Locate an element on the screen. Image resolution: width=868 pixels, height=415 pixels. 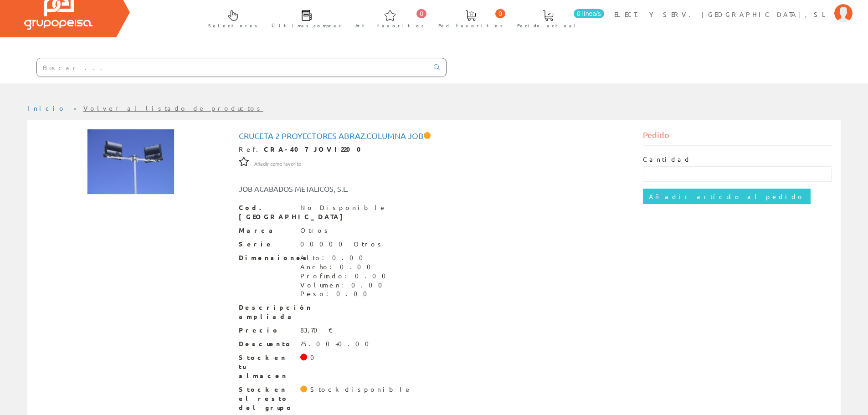
span: Precio is located at coordinates (266, 331).